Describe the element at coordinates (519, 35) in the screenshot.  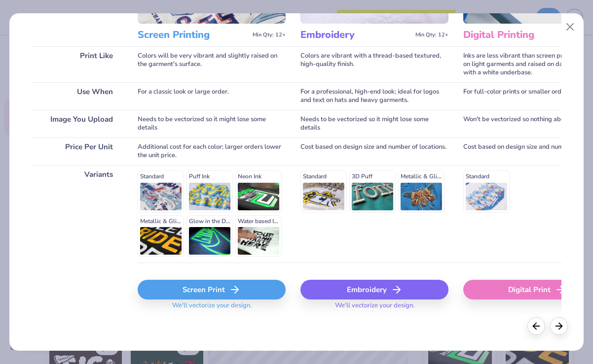
I see `h3: Digital Printing` at that location.